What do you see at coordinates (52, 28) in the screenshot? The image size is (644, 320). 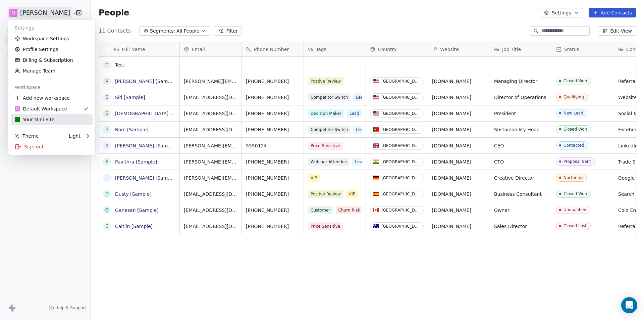 I see `div: Settings` at bounding box center [52, 28].